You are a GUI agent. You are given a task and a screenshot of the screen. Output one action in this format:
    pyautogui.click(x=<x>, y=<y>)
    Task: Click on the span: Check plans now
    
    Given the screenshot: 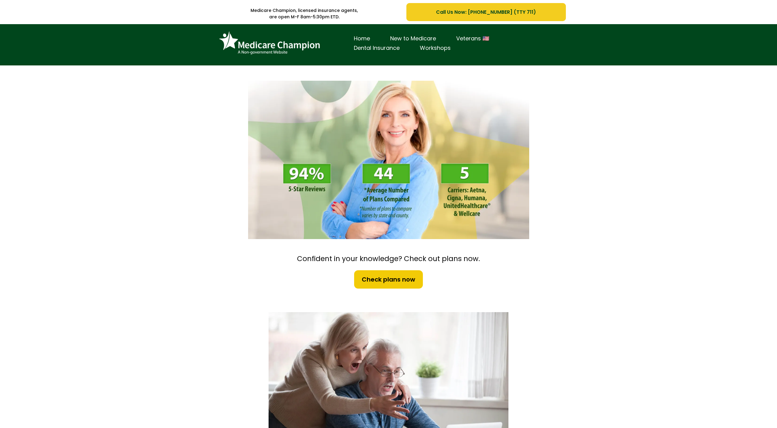 What is the action you would take?
    pyautogui.click(x=388, y=279)
    